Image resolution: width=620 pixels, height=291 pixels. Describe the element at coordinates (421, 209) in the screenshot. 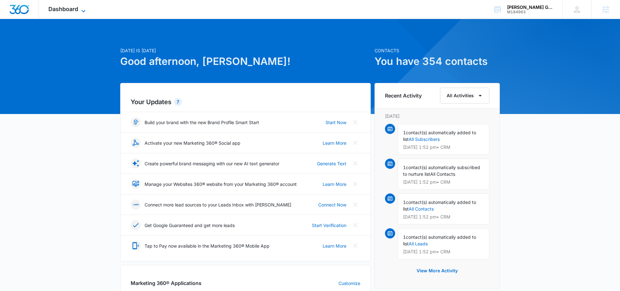

I see `a: All Contacts` at that location.